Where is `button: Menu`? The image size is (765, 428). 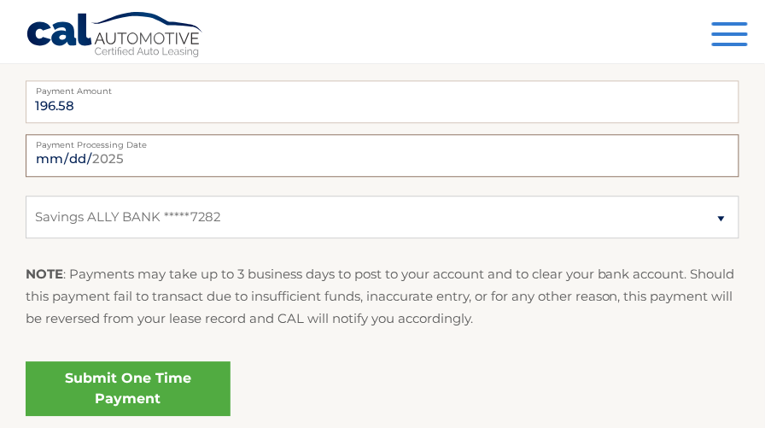 button: Menu is located at coordinates (730, 36).